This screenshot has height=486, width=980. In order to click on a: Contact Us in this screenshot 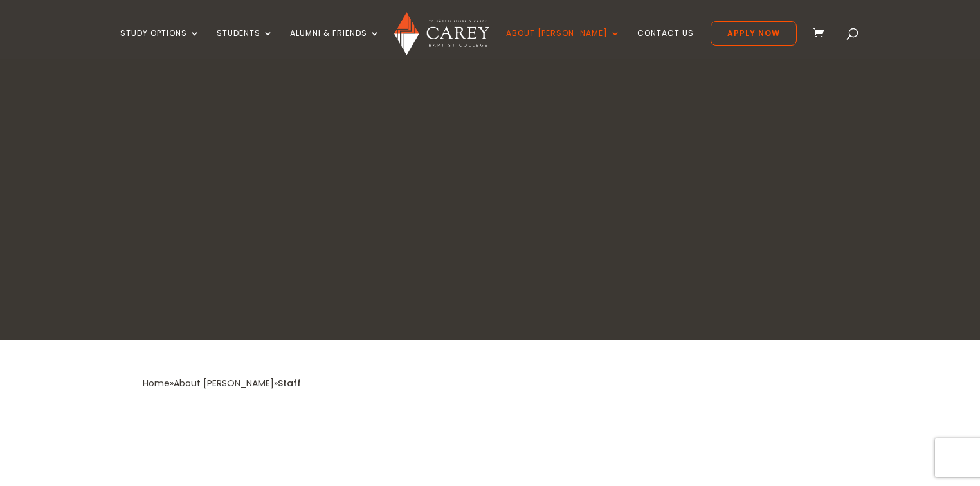, I will do `click(665, 44)`.